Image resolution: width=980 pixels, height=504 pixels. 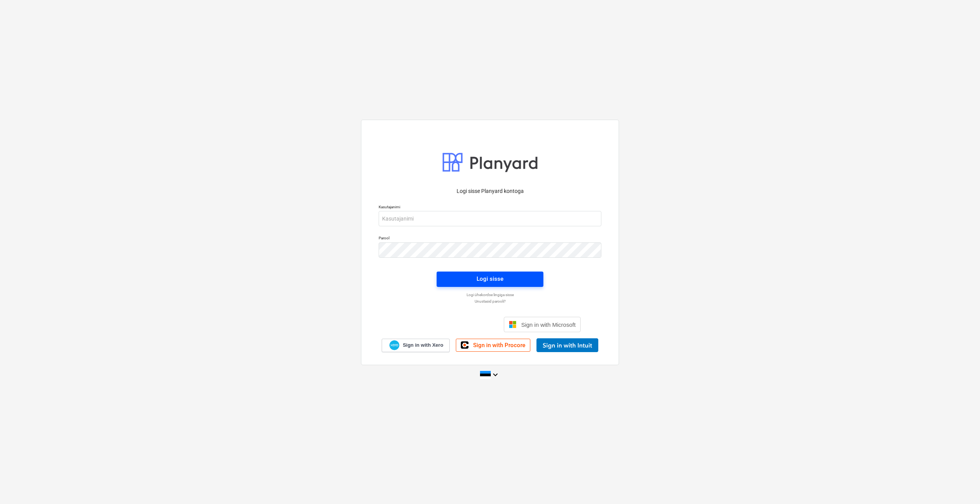 I want to click on span: Sign in with Xero, so click(x=423, y=345).